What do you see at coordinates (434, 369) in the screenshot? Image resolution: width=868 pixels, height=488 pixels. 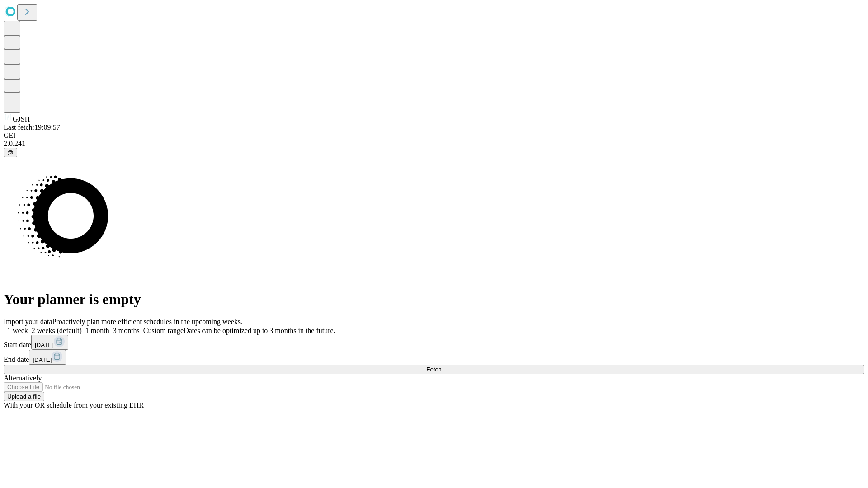 I see `span: Fetch` at bounding box center [434, 369].